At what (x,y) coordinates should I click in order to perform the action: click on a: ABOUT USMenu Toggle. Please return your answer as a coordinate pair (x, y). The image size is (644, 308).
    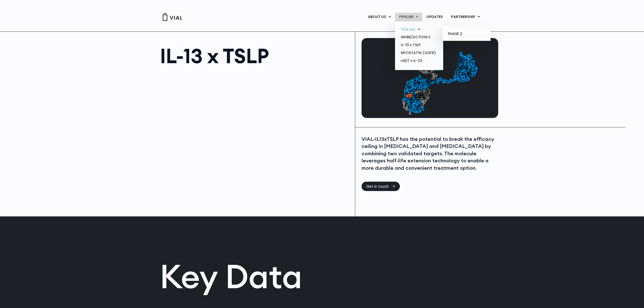
    Looking at the image, I should click on (379, 17).